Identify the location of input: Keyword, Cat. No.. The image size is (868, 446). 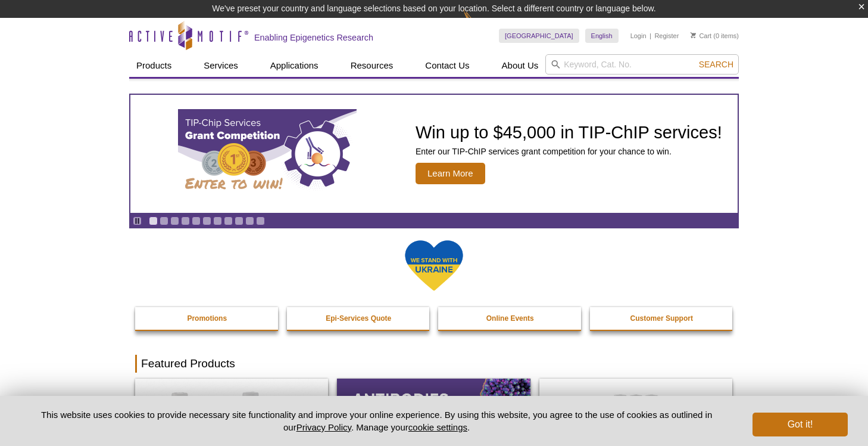
(642, 65).